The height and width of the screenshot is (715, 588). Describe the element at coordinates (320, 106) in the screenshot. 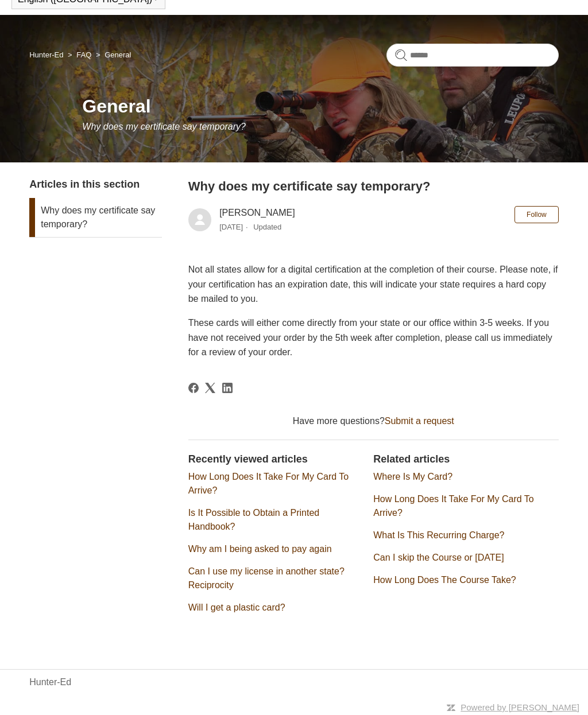

I see `h1: General` at that location.